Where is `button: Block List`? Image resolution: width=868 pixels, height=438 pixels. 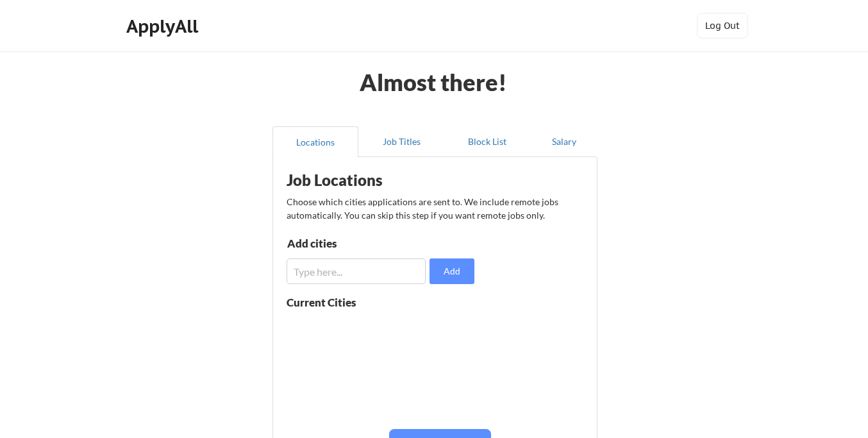 button: Block List is located at coordinates (487, 142).